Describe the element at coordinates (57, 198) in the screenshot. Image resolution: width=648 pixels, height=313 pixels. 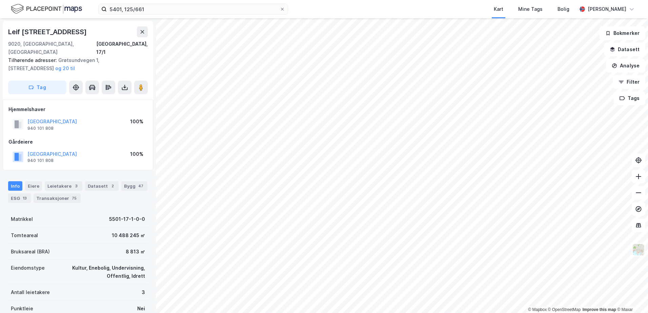
I see `div: Transaksjoner` at that location.